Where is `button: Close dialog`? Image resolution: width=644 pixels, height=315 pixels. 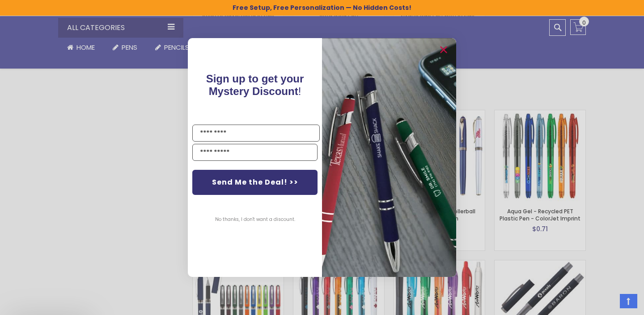
button: Close dialog is located at coordinates (444, 50).